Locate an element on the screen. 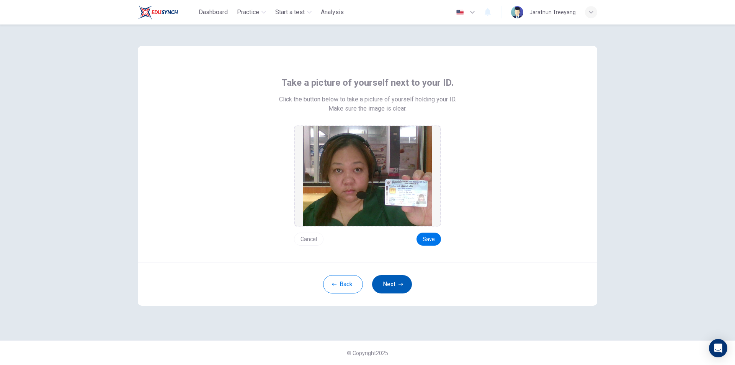 The width and height of the screenshot is (735, 365). button: Start a test is located at coordinates (293, 12).